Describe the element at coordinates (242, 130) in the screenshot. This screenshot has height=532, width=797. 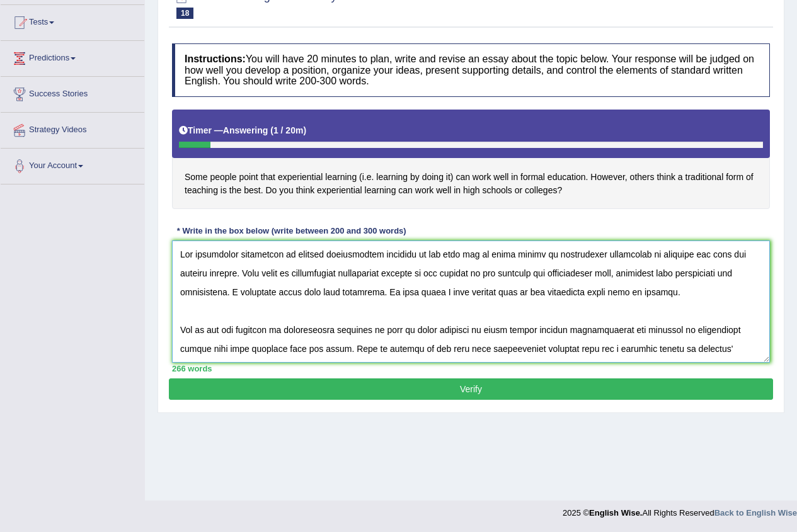
I see `h5: Timer —` at that location.